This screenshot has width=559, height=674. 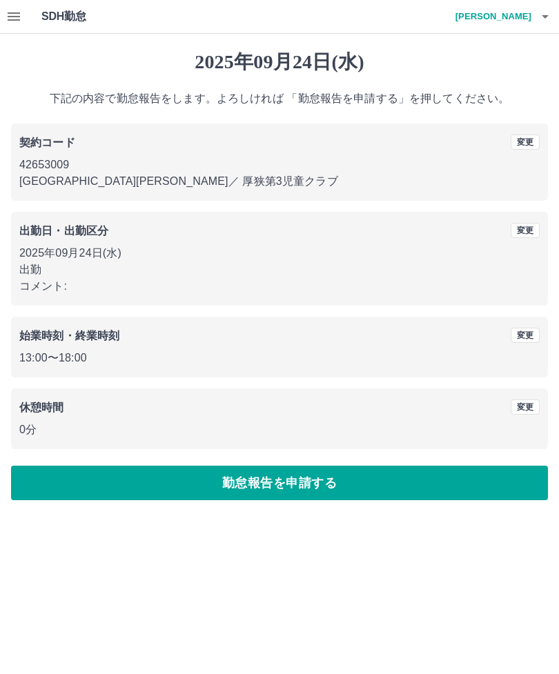 I want to click on button: 勤怠報告を申請する, so click(x=279, y=483).